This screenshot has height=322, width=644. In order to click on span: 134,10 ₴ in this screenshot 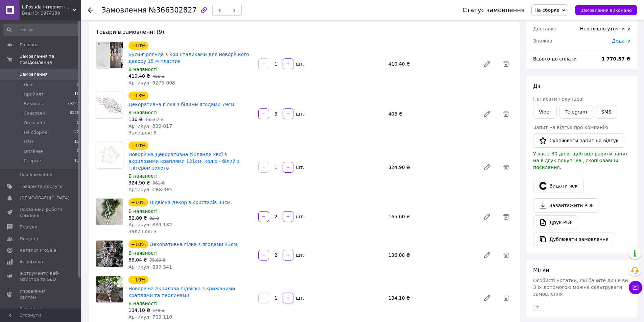, I will do `click(139, 310)`.